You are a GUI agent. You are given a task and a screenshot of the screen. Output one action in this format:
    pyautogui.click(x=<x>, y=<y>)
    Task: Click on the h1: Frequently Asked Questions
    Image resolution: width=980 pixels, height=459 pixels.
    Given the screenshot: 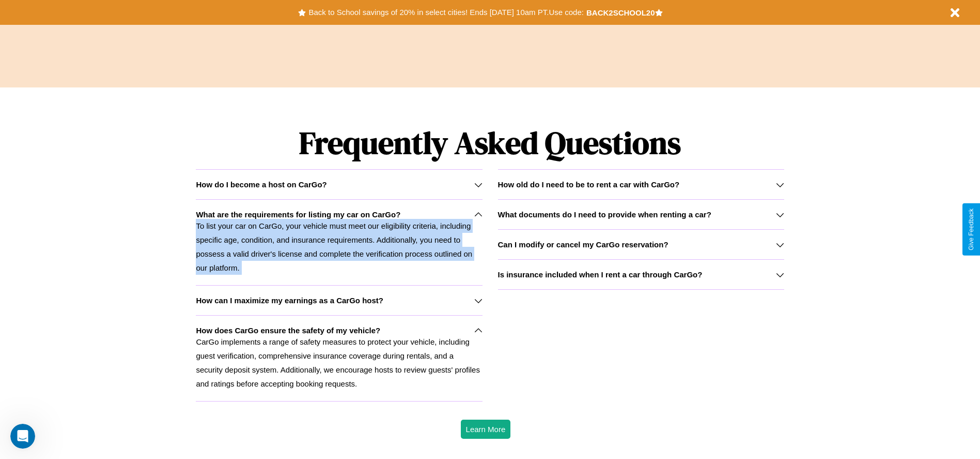 What is the action you would take?
    pyautogui.click(x=490, y=143)
    